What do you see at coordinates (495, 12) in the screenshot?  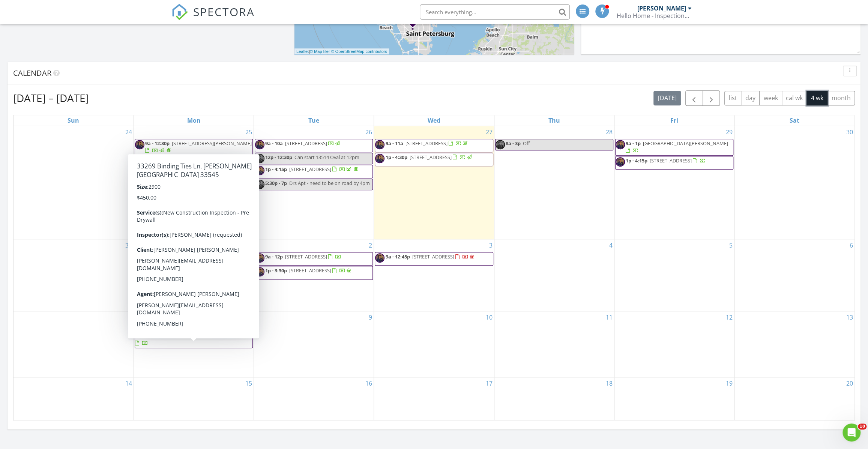 I see `input: Search everything...` at bounding box center [495, 12].